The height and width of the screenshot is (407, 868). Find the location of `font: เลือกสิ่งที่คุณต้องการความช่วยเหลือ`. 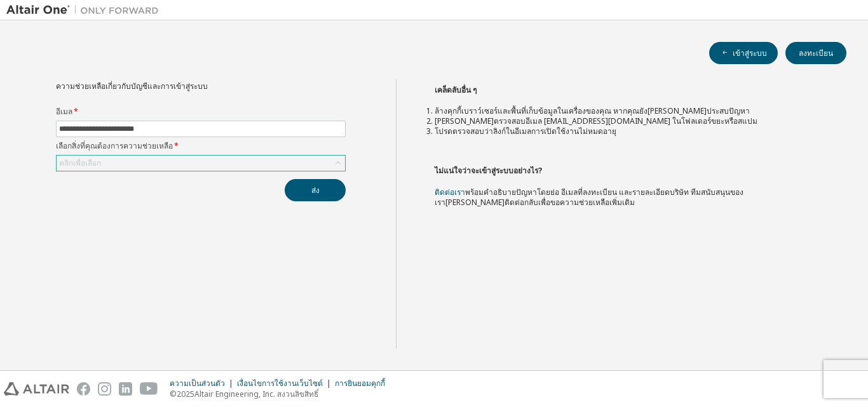

font: เลือกสิ่งที่คุณต้องการความช่วยเหลือ is located at coordinates (114, 146).